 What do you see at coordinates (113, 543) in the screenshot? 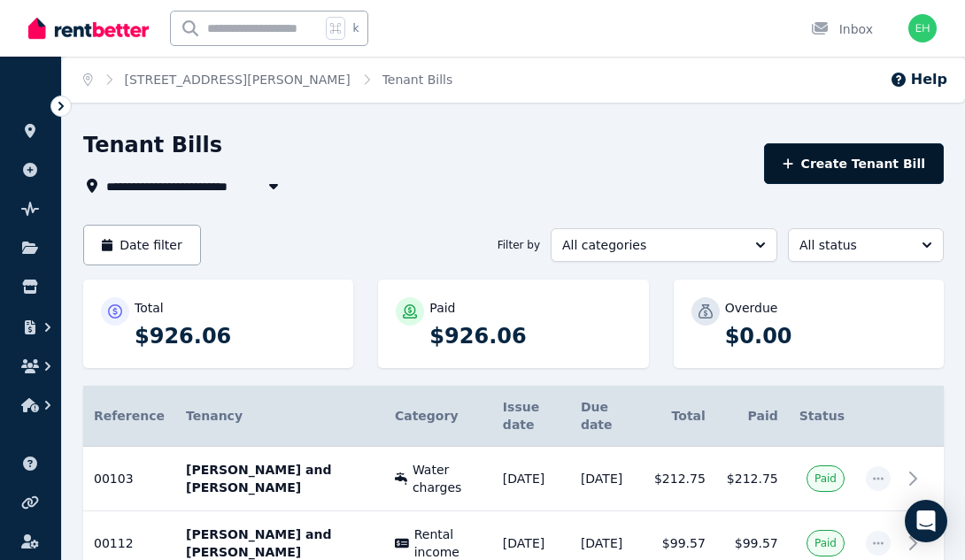
I see `span: 00112` at bounding box center [113, 543].